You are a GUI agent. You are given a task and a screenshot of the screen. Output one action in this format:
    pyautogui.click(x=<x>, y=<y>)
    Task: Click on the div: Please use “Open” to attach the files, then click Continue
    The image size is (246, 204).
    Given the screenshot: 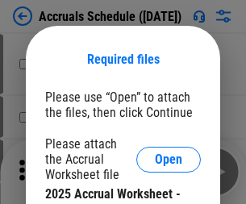 What is the action you would take?
    pyautogui.click(x=123, y=105)
    